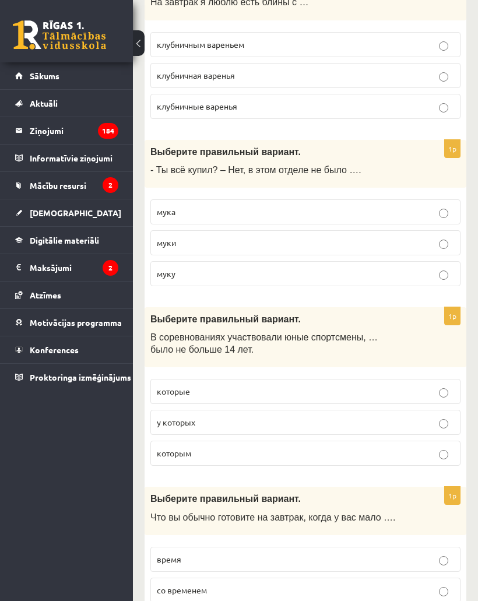  Describe the element at coordinates (66, 349) in the screenshot. I see `a: Konferences` at that location.